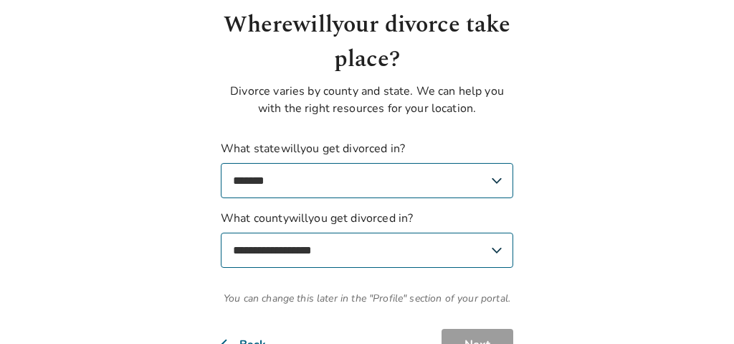 This screenshot has height=344, width=734. Describe the element at coordinates (699, 309) in the screenshot. I see `div: Chat Widget` at that location.